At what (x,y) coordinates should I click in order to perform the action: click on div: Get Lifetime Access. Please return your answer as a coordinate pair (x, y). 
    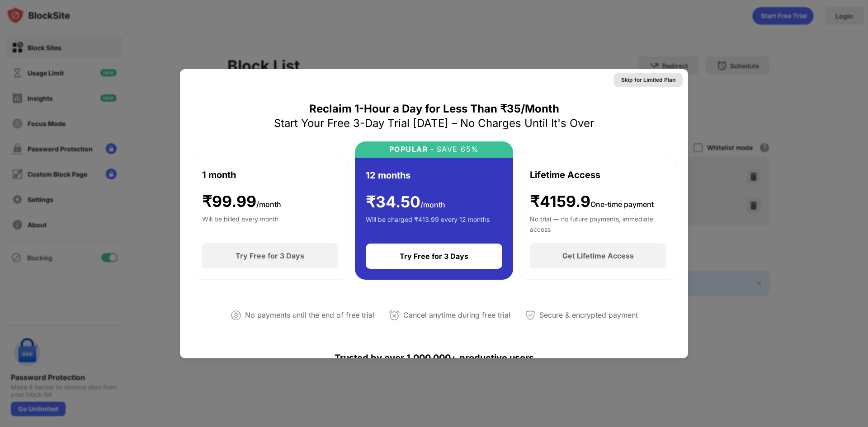
    Looking at the image, I should click on (598, 256).